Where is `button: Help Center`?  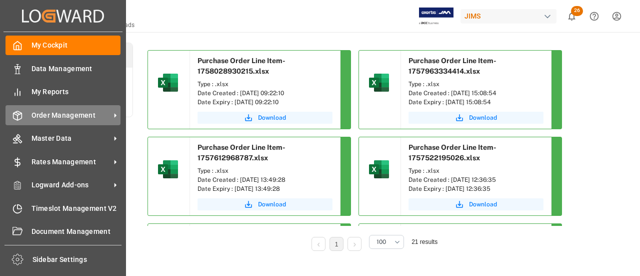
button: Help Center is located at coordinates (594, 16).